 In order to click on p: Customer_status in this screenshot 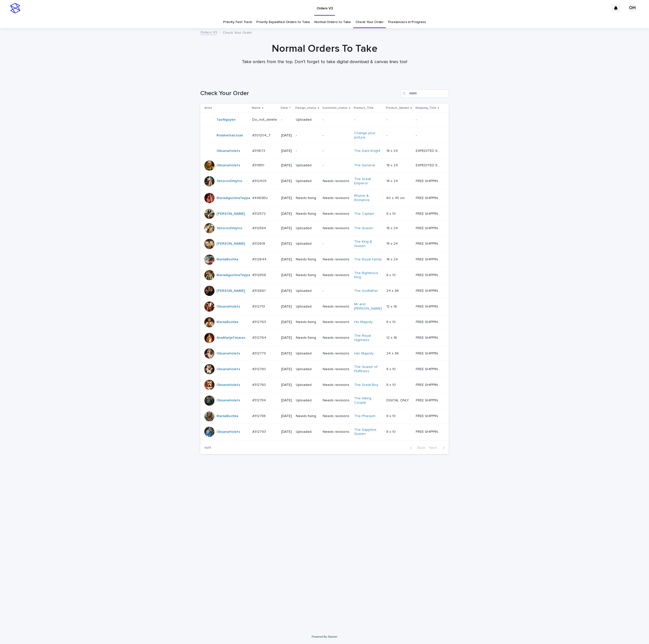, I will do `click(335, 109)`.